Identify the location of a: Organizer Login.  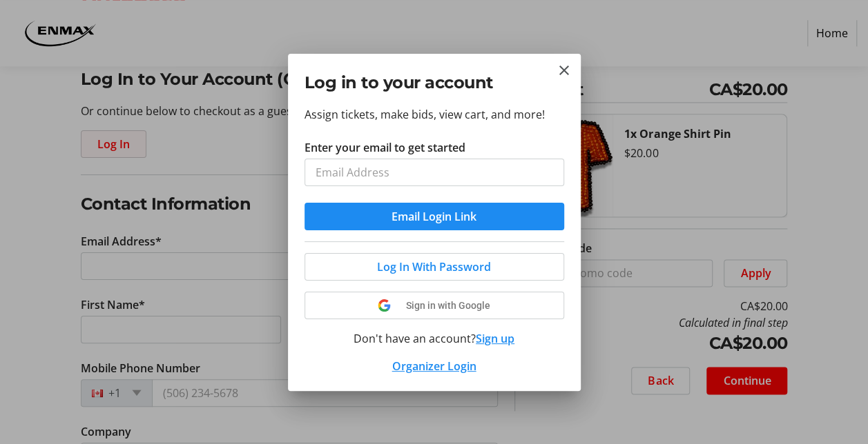
(434, 366).